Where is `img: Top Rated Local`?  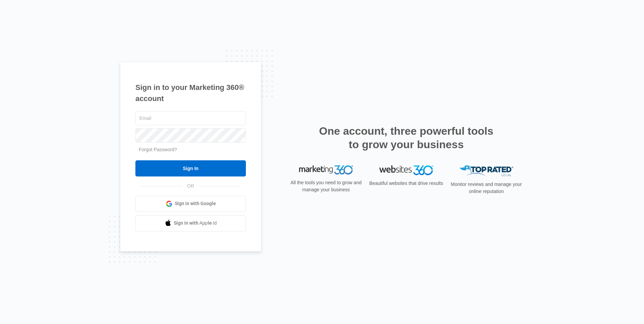 img: Top Rated Local is located at coordinates (487, 171).